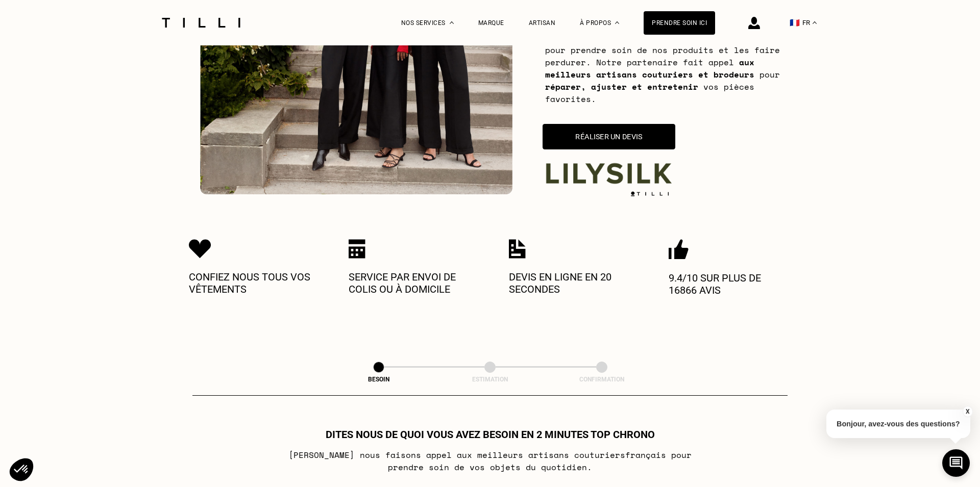  What do you see at coordinates (967, 412) in the screenshot?
I see `button: X` at bounding box center [967, 412].